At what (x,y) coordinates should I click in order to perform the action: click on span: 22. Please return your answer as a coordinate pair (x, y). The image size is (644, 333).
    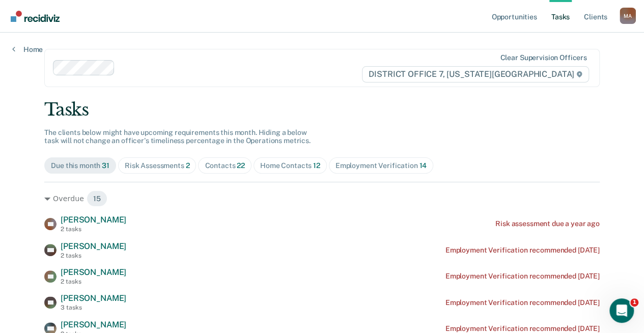
    Looking at the image, I should click on (241, 165).